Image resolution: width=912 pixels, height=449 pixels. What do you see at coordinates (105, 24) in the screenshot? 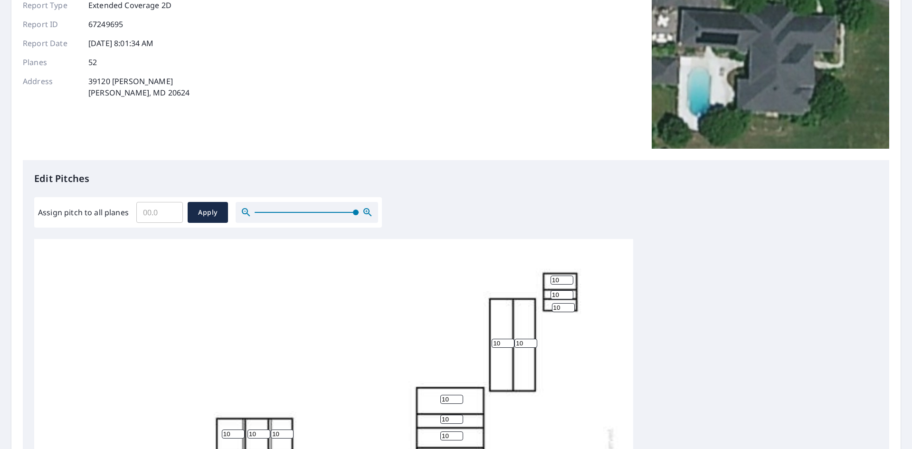
I see `p: 67249695` at bounding box center [105, 24].